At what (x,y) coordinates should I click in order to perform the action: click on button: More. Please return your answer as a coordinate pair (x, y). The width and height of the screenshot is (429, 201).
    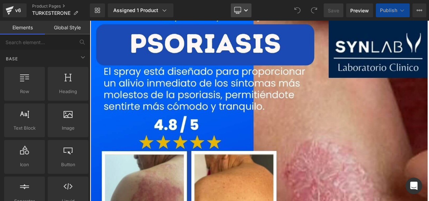
    Looking at the image, I should click on (419, 10).